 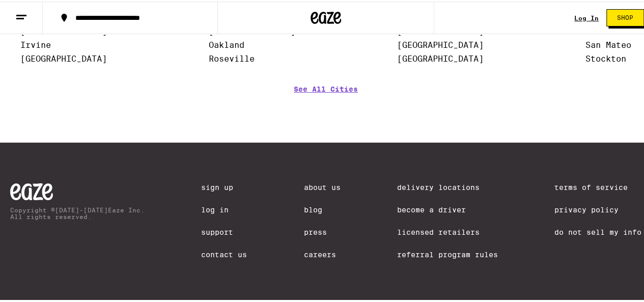 I want to click on a: Careers, so click(x=322, y=253).